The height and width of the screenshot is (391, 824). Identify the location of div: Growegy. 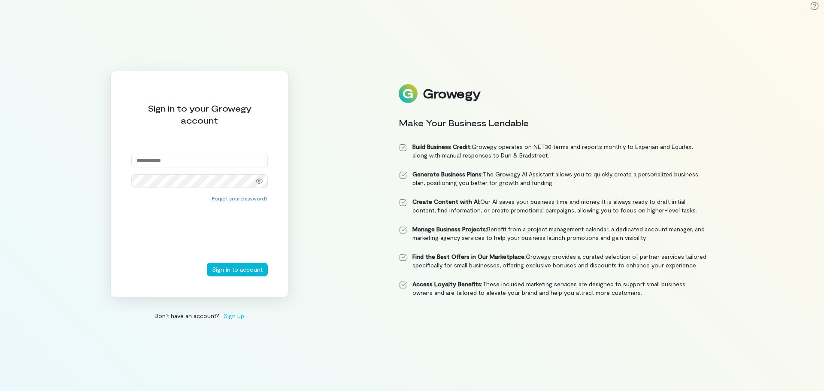
(451, 94).